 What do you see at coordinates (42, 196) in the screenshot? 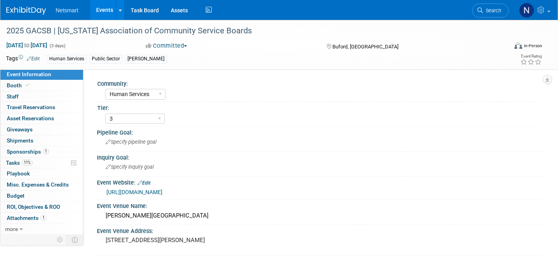
I see `a: Budget` at bounding box center [42, 196].